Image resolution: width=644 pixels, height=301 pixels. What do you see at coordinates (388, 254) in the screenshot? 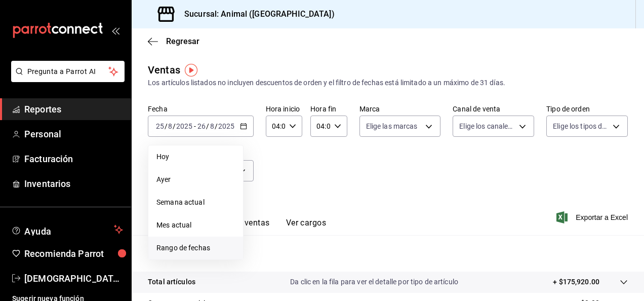
I see `p: Resumen` at bounding box center [388, 254].